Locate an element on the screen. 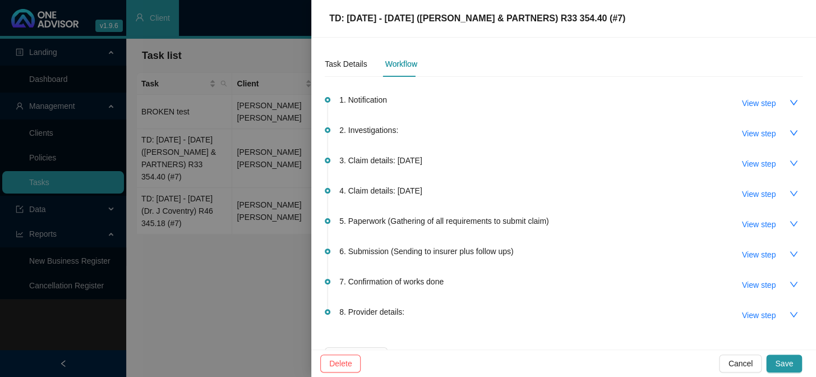 This screenshot has width=816, height=377. button: Delete is located at coordinates (340, 363).